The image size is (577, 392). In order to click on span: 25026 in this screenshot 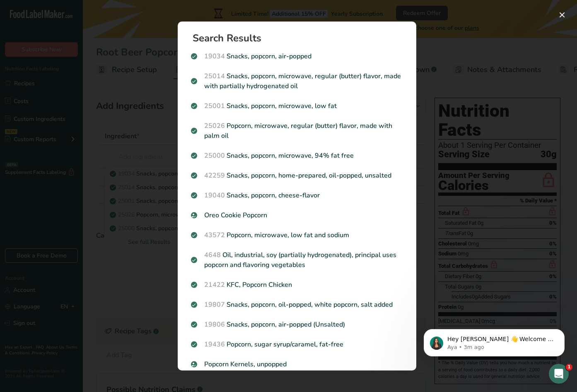, I will do `click(215, 126)`.